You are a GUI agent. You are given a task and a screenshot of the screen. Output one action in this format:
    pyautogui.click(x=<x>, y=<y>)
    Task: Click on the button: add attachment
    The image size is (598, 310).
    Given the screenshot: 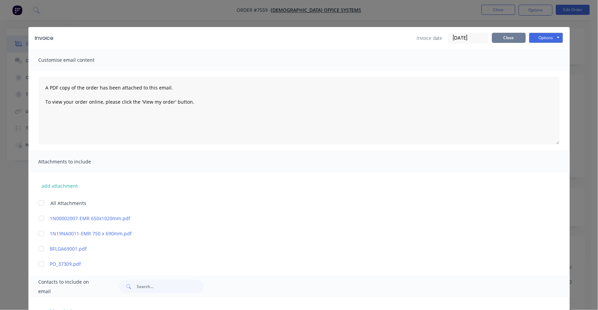 What is the action you would take?
    pyautogui.click(x=60, y=186)
    